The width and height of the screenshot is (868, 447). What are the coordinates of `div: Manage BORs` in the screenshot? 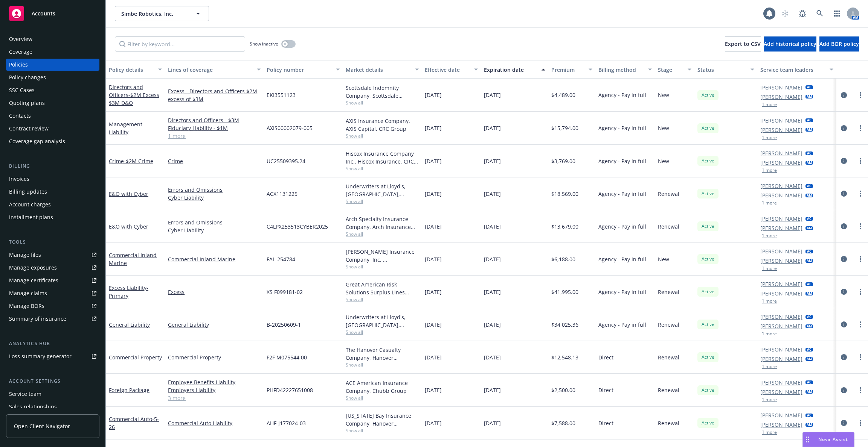 It's located at (27, 306).